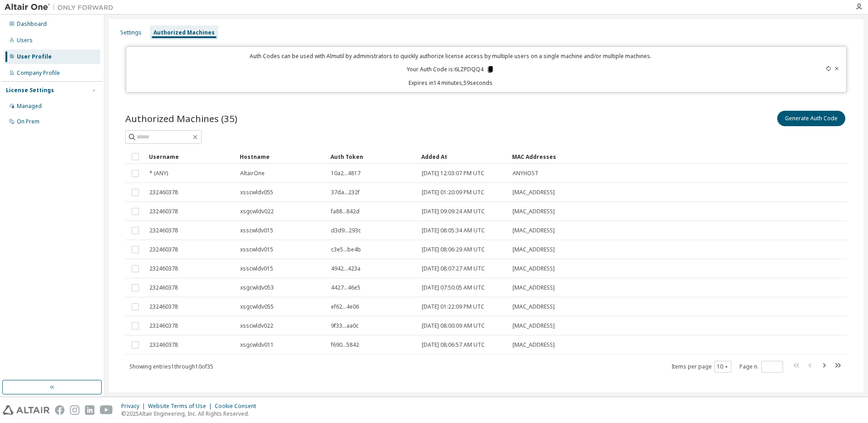 Image resolution: width=868 pixels, height=423 pixels. I want to click on img: facebook.svg, so click(59, 410).